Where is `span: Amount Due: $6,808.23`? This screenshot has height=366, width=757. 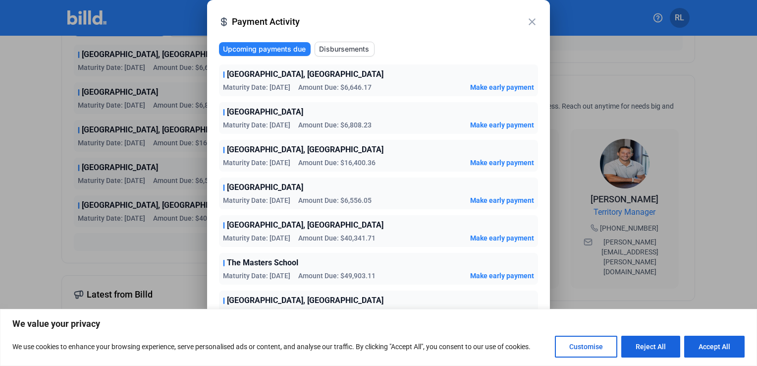
span: Amount Due: $6,808.23 is located at coordinates (335, 125).